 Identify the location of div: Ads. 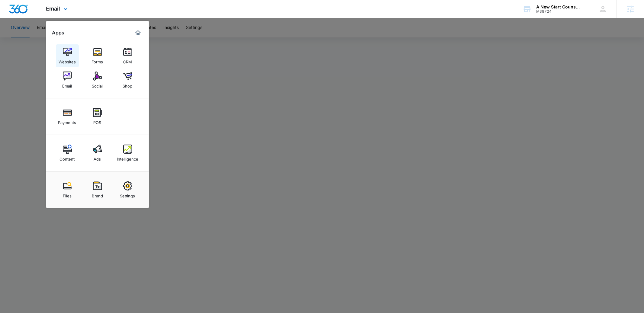
(98, 157).